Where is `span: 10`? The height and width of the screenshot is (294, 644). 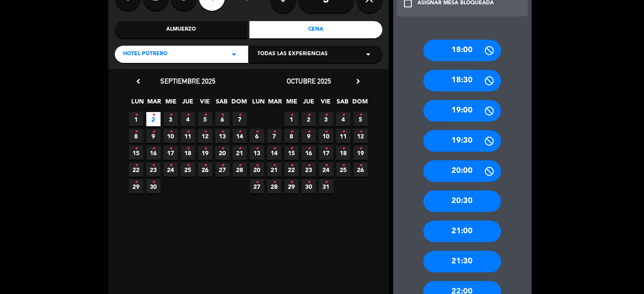 span: 10 is located at coordinates (170, 136).